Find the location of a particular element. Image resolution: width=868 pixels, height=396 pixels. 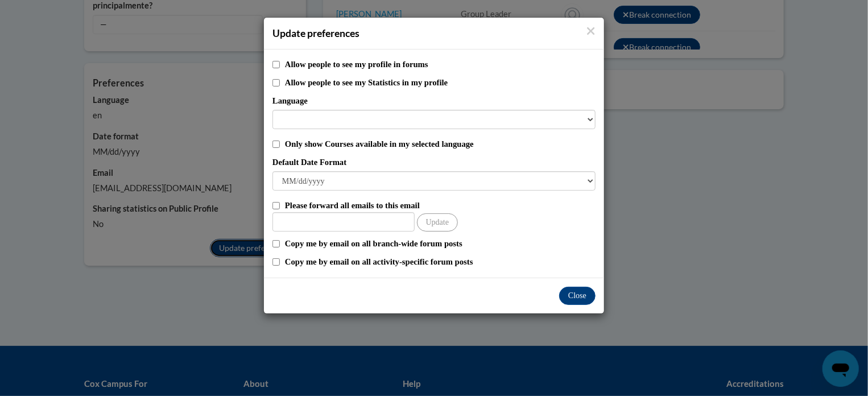

label: Default Date Format is located at coordinates (434, 162).